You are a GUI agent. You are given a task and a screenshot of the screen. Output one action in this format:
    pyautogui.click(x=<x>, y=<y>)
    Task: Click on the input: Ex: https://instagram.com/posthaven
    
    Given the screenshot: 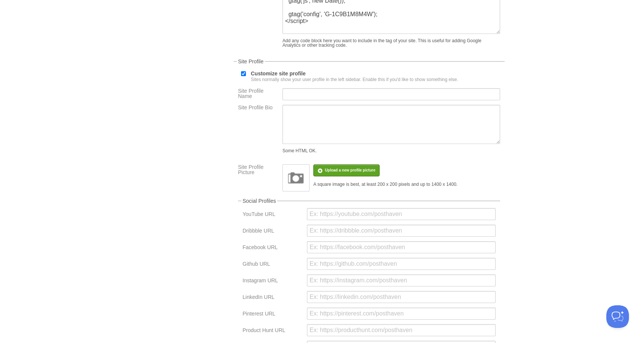 What is the action you would take?
    pyautogui.click(x=401, y=281)
    